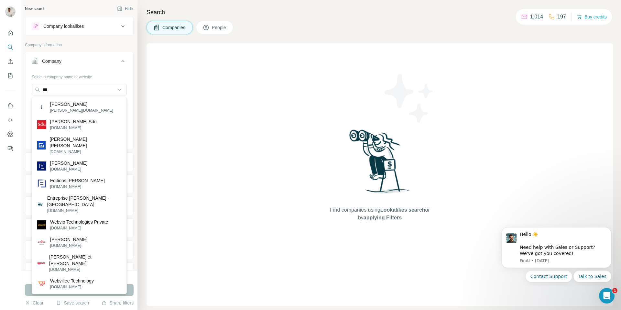 The width and height of the screenshot is (621, 310). Describe the element at coordinates (79, 272) in the screenshot. I see `button: Keywords` at that location.